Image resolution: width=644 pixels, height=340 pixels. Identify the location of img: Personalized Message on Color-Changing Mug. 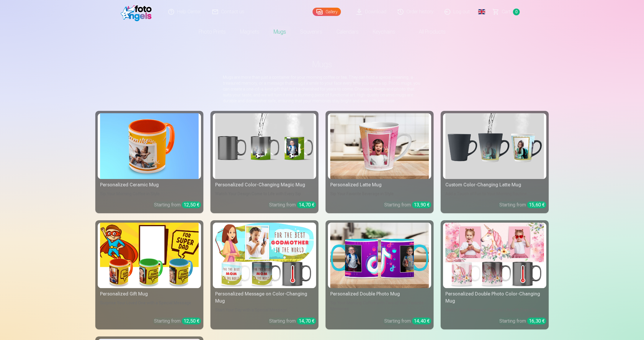
(264, 255).